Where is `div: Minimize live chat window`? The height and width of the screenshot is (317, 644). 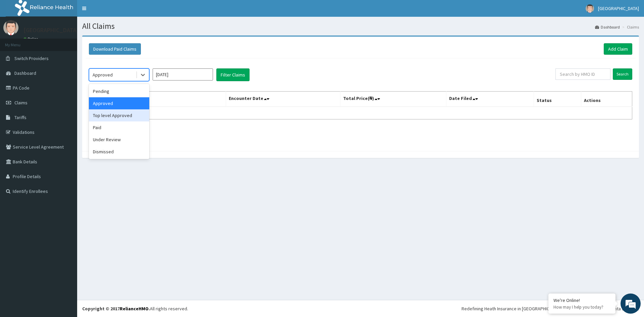
div: Minimize live chat window is located at coordinates (118, 12).